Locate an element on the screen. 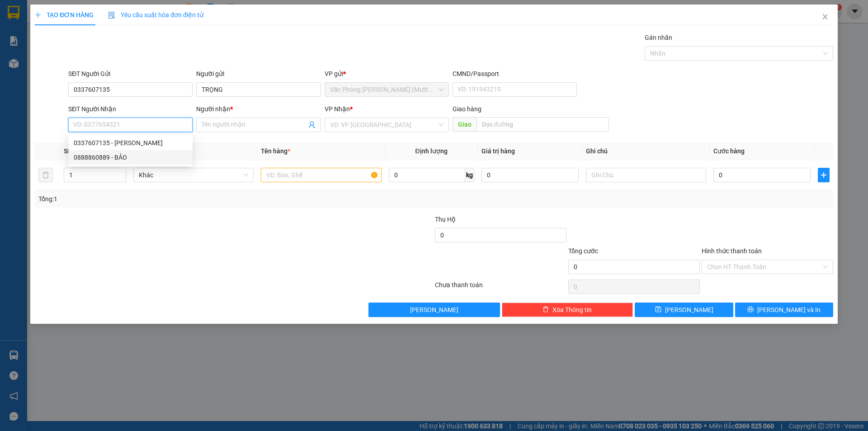  span: Khác is located at coordinates (194, 175).